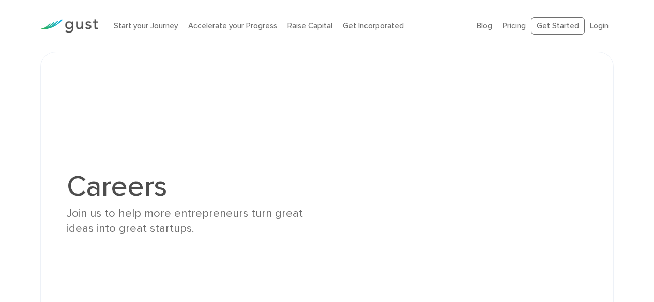  What do you see at coordinates (599, 26) in the screenshot?
I see `a: Login` at bounding box center [599, 26].